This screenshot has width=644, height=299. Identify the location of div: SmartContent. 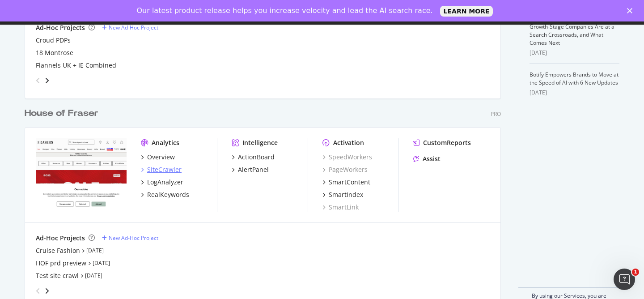
(349, 182).